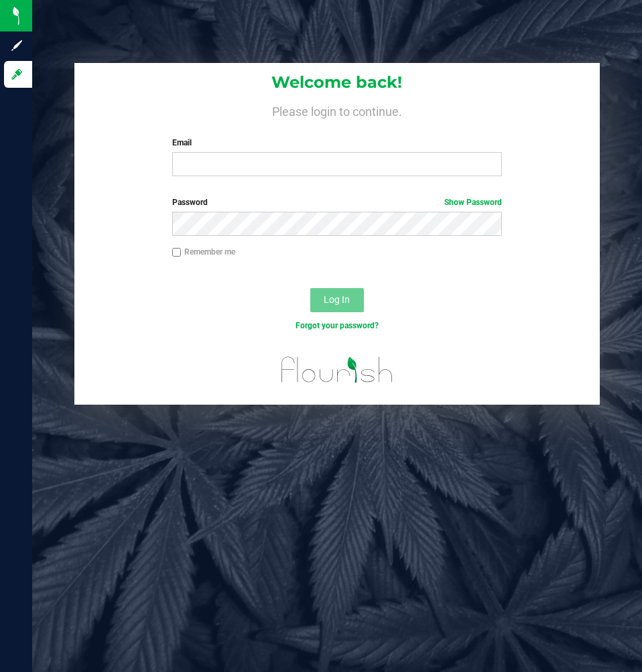  I want to click on span: Password, so click(190, 202).